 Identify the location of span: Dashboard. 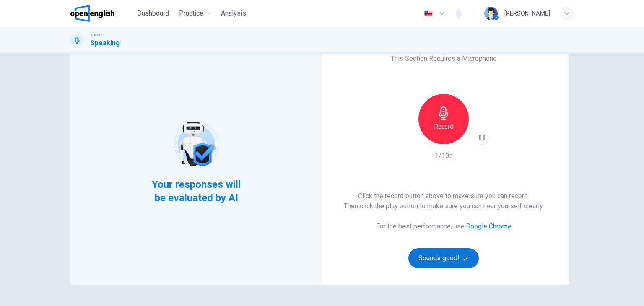
(153, 13).